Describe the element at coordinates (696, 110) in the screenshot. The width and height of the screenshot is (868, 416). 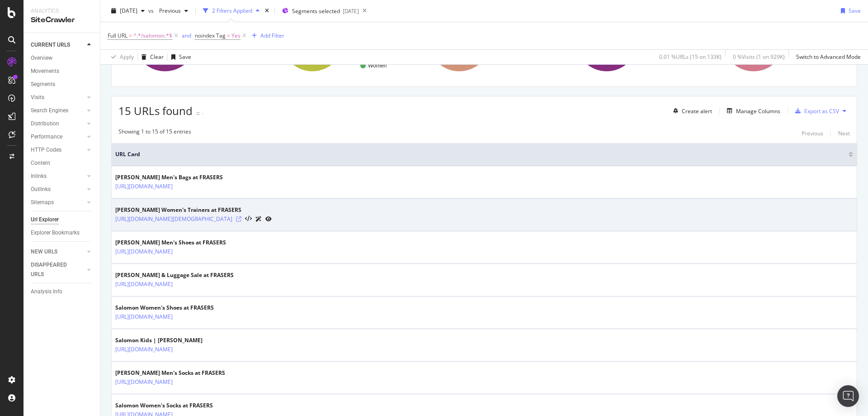
I see `div: Create alert` at that location.